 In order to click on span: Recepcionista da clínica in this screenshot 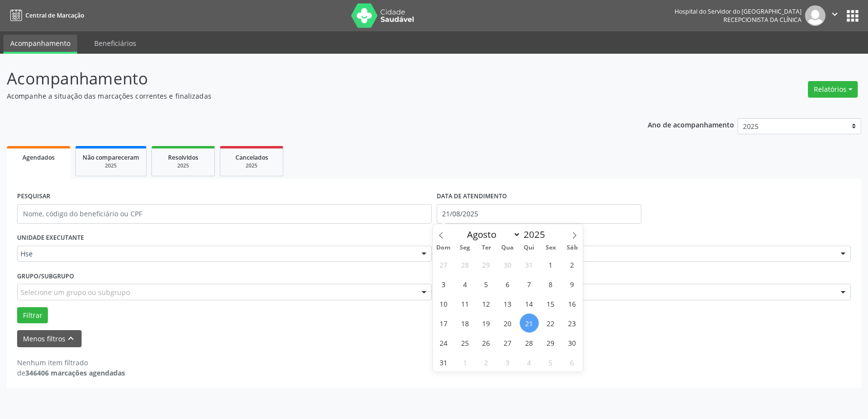, I will do `click(763, 19)`.